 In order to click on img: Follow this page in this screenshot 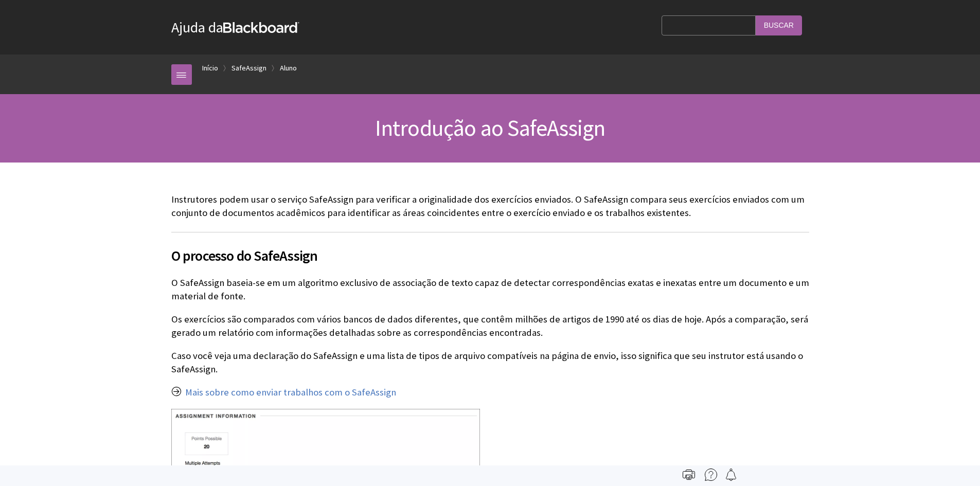, I will do `click(731, 475)`.